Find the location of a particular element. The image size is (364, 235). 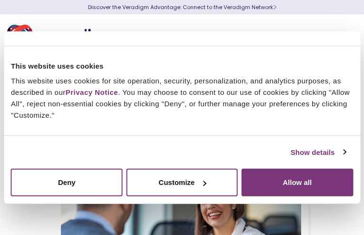

button: Allow all is located at coordinates (297, 182).